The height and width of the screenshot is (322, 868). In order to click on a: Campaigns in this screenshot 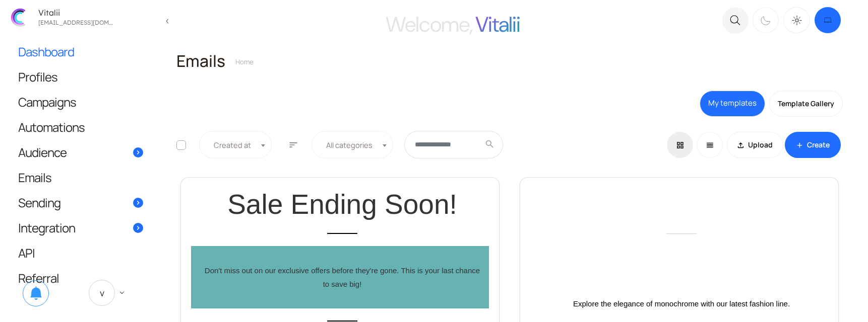, I will do `click(81, 102)`.